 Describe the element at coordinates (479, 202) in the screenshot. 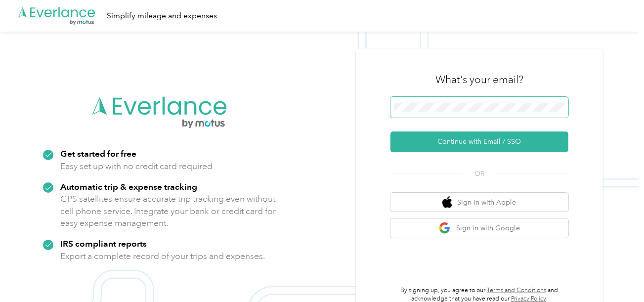

I see `button: apple logoSign in with Apple` at that location.